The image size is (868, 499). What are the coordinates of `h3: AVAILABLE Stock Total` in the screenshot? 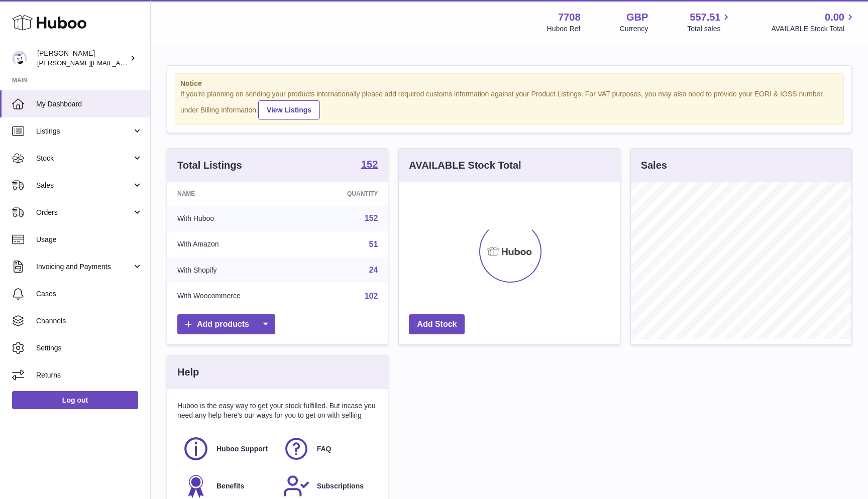 It's located at (465, 165).